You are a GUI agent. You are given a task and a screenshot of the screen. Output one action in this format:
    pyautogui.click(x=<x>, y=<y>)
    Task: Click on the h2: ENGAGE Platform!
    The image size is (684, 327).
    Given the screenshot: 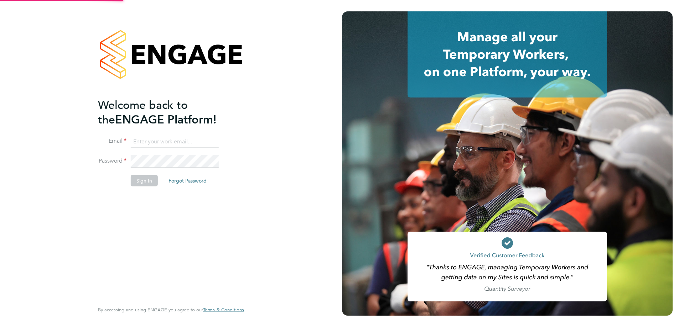 What is the action you would take?
    pyautogui.click(x=167, y=112)
    